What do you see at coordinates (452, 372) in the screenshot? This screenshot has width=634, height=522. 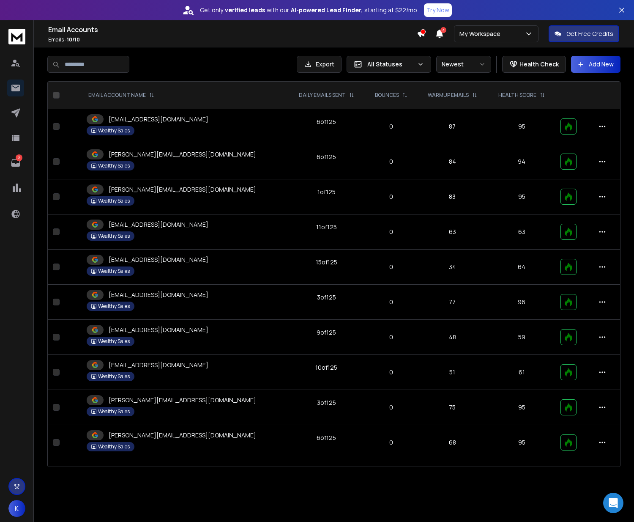 I see `td: 51` at bounding box center [452, 372].